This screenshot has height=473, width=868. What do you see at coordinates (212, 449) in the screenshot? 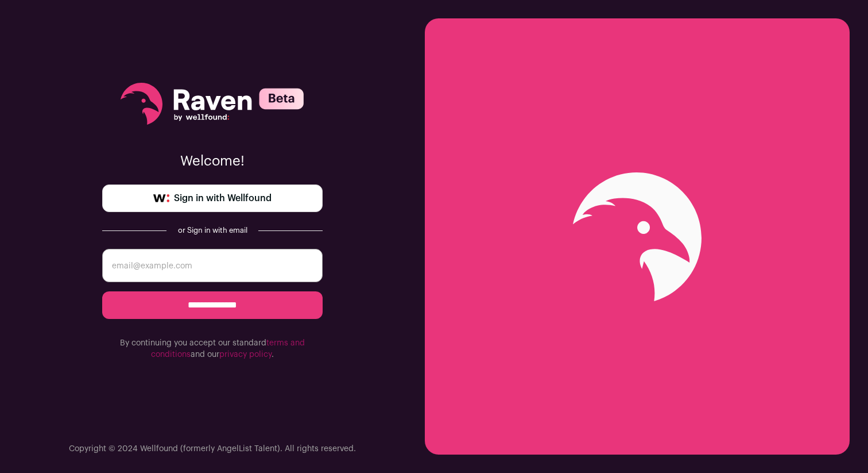
I see `p: Copyright © 2024 Wellfound (formerly AngelList Talent). All rights reserved.` at bounding box center [212, 449].